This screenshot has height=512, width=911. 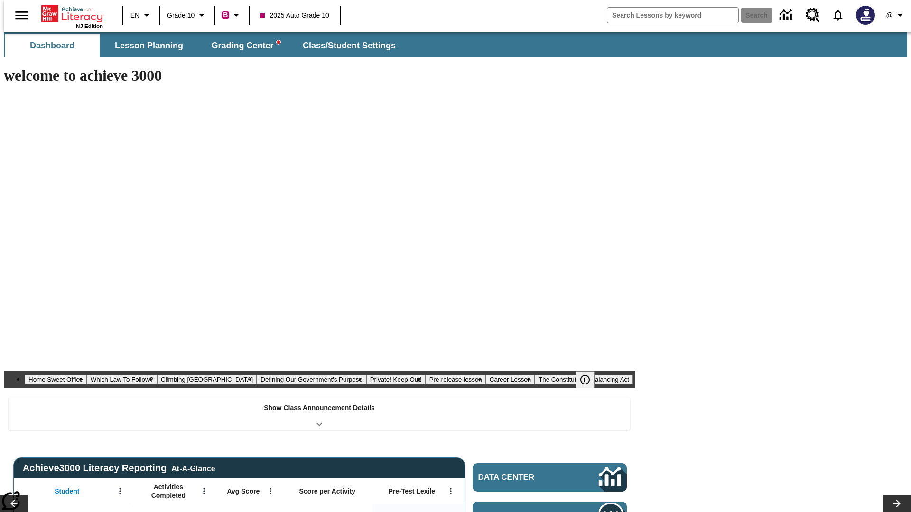 I want to click on span: 2025 Auto Grade 10, so click(x=294, y=15).